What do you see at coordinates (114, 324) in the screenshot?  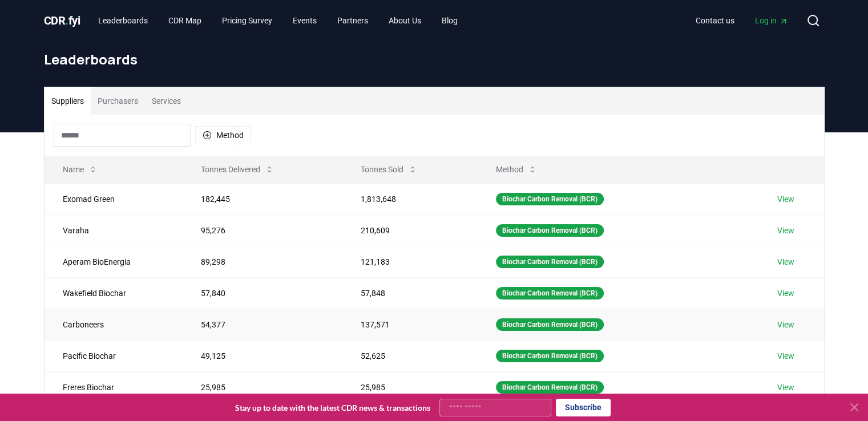 I see `td: Carboneers` at bounding box center [114, 324].